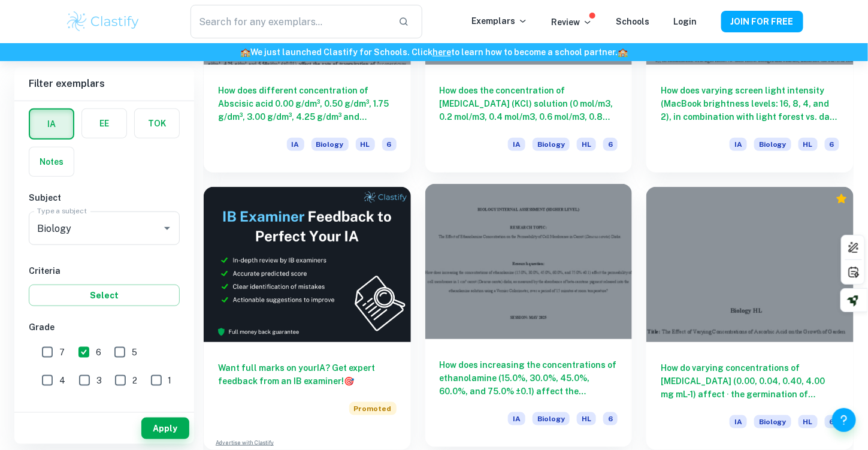 This screenshot has height=450, width=868. What do you see at coordinates (308, 104) in the screenshot?
I see `h6: How does different concentration of Abscisic acid 0.00 g/dm³, 0.50 g/dm³, 1.75 g/dm³, 3.00 g/dm³,...` at bounding box center [308, 104].